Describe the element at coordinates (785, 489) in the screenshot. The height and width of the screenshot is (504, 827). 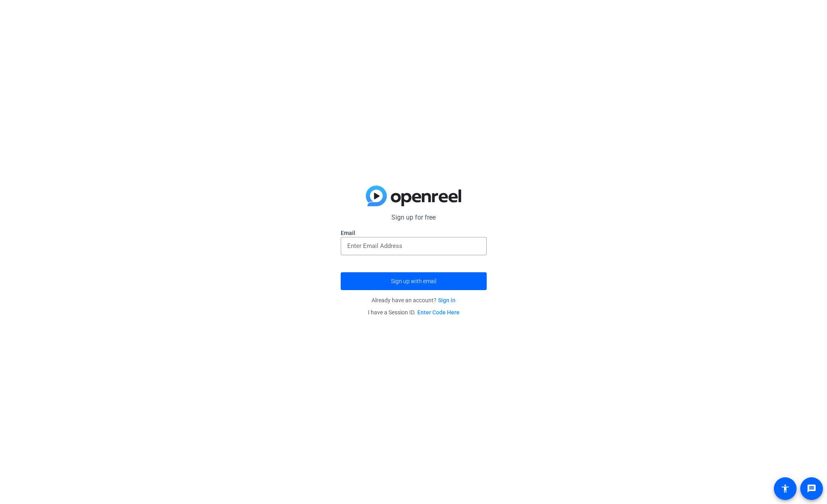
I see `mat-icon: accessibility` at that location.